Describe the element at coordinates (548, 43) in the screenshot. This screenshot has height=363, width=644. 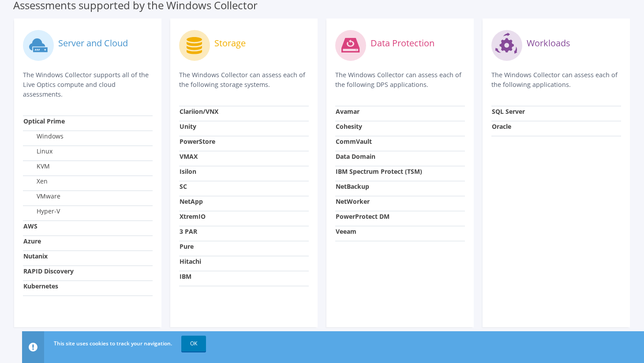
I see `label: Workloads` at that location.